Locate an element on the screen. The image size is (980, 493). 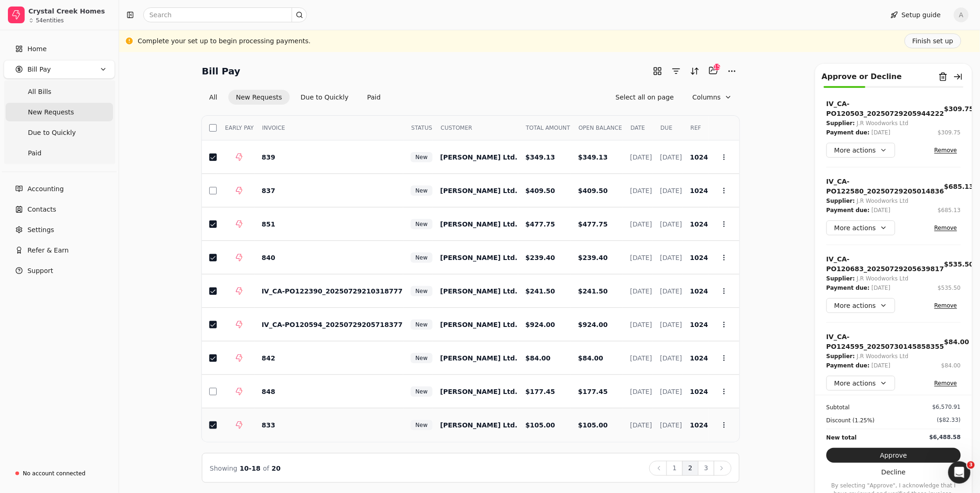
button: A is located at coordinates (961, 15).